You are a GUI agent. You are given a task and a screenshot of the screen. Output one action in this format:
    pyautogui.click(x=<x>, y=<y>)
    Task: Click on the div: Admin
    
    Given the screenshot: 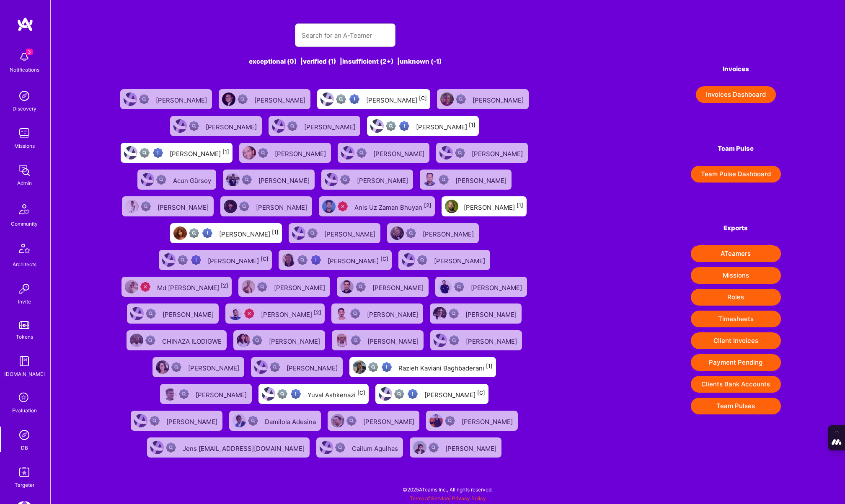 What is the action you would take?
    pyautogui.click(x=25, y=183)
    